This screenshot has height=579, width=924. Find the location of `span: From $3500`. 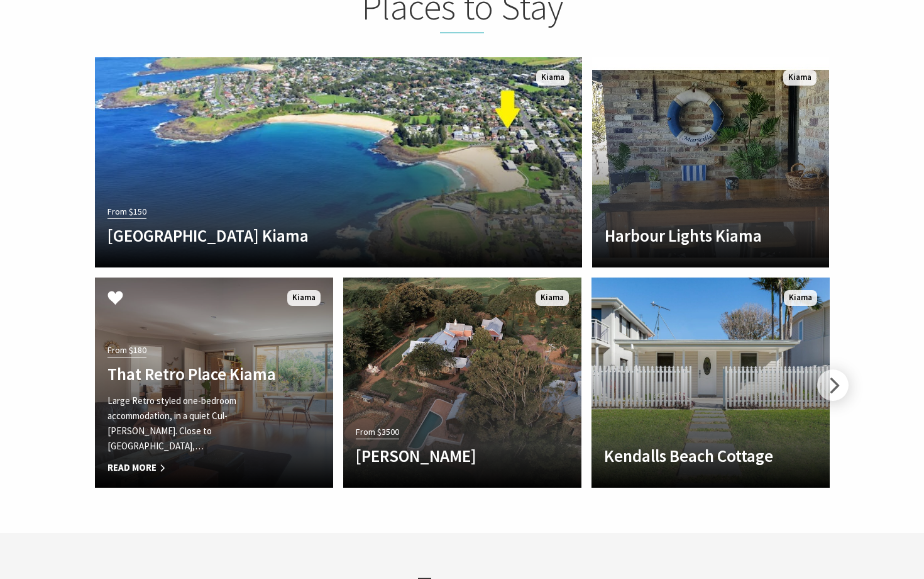

span: From $3500 is located at coordinates (377, 432).